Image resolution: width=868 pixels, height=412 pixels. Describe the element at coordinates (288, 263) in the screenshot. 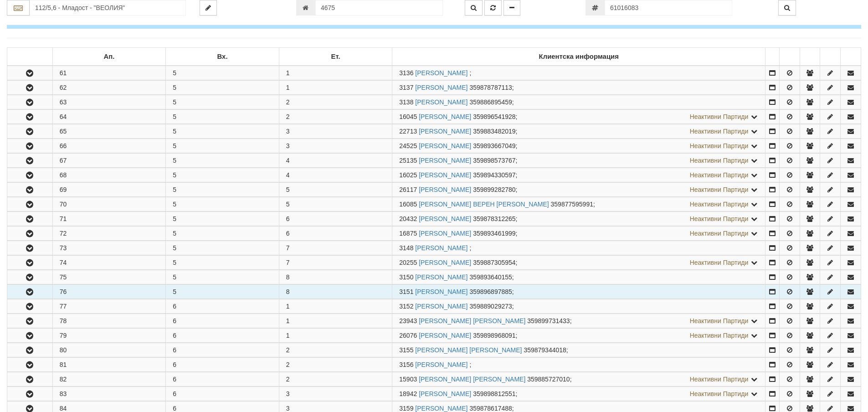

I see `span: 7` at that location.